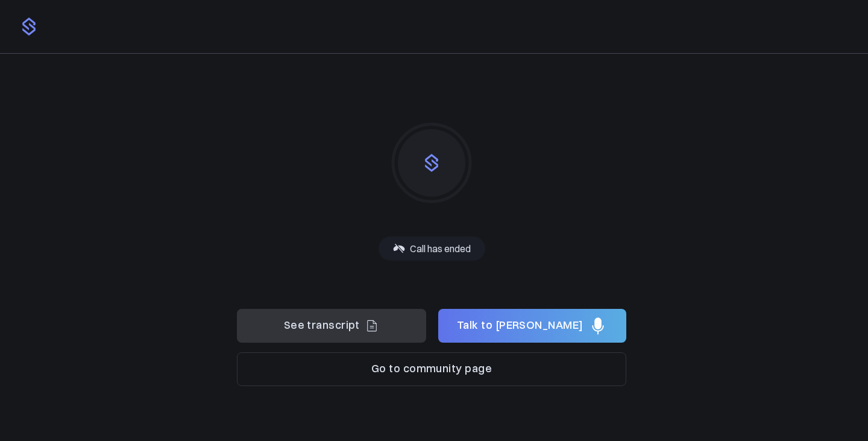 The height and width of the screenshot is (441, 868). What do you see at coordinates (432, 369) in the screenshot?
I see `button: Go to community page` at bounding box center [432, 369].